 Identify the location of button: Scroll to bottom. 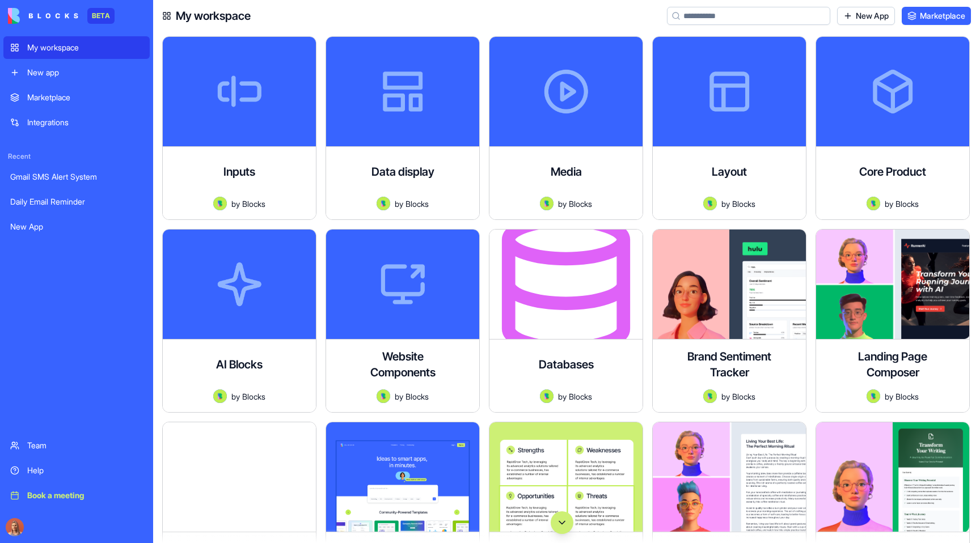
(561, 522).